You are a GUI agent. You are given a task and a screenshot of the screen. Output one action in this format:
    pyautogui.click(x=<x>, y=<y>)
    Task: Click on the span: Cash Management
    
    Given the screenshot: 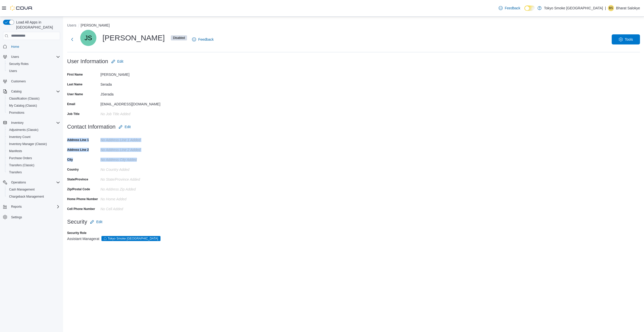 What is the action you would take?
    pyautogui.click(x=34, y=189)
    